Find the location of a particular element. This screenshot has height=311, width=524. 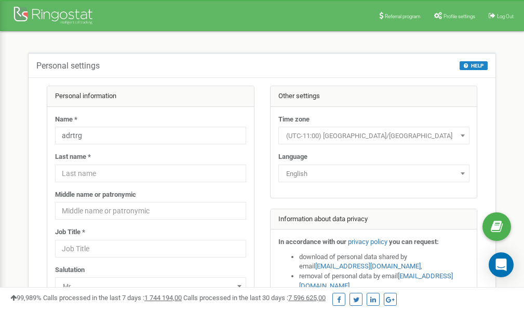

label: Name * is located at coordinates (66, 119).